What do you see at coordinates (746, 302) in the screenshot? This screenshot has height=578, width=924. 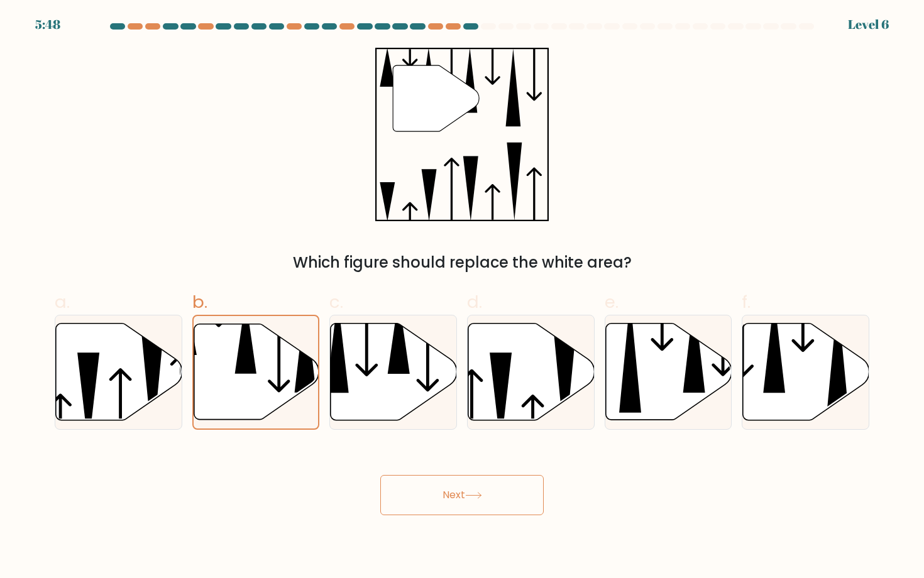 I see `span: f.` at bounding box center [746, 302].